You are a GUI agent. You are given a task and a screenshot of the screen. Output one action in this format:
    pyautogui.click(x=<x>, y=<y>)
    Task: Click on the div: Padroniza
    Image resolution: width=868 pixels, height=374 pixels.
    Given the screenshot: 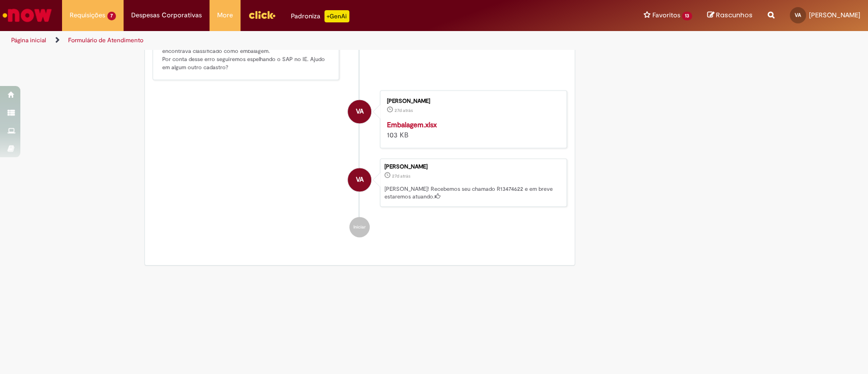 What is the action you would take?
    pyautogui.click(x=320, y=16)
    